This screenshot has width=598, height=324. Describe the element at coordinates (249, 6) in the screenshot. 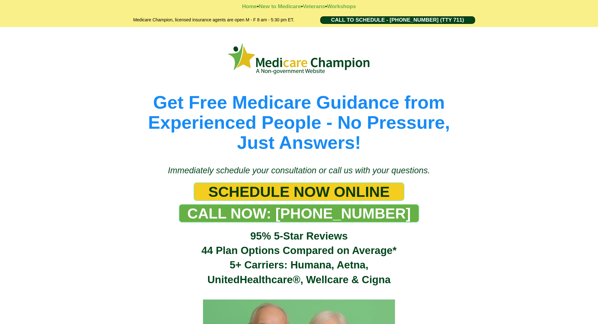

I see `strong: Home` at that location.